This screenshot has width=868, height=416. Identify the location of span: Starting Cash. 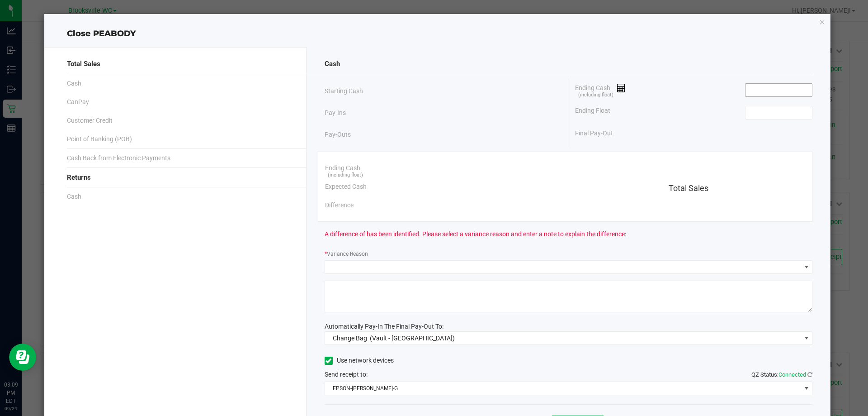
(343, 91).